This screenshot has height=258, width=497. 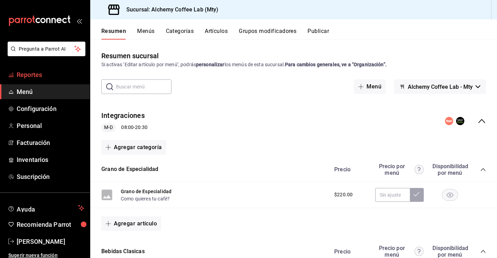 What do you see at coordinates (79, 21) in the screenshot?
I see `button: open_drawer_menu` at bounding box center [79, 21].